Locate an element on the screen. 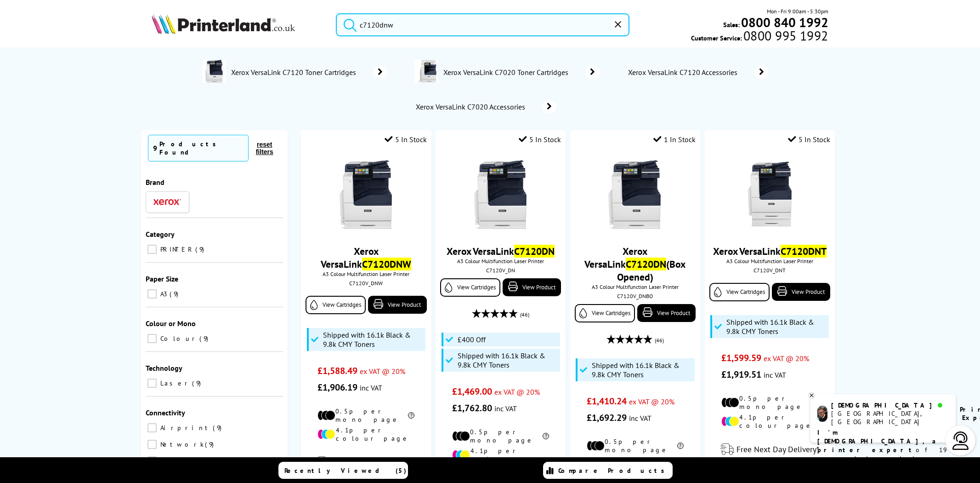 This screenshot has width=980, height=483. a: Recently Viewed (5) is located at coordinates (344, 470).